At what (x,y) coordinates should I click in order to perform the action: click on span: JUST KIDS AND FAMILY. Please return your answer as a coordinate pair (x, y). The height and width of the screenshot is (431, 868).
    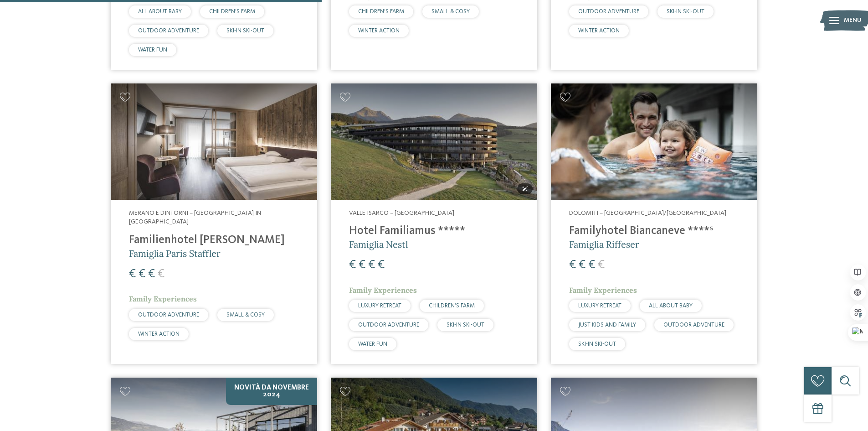
    Looking at the image, I should click on (607, 325).